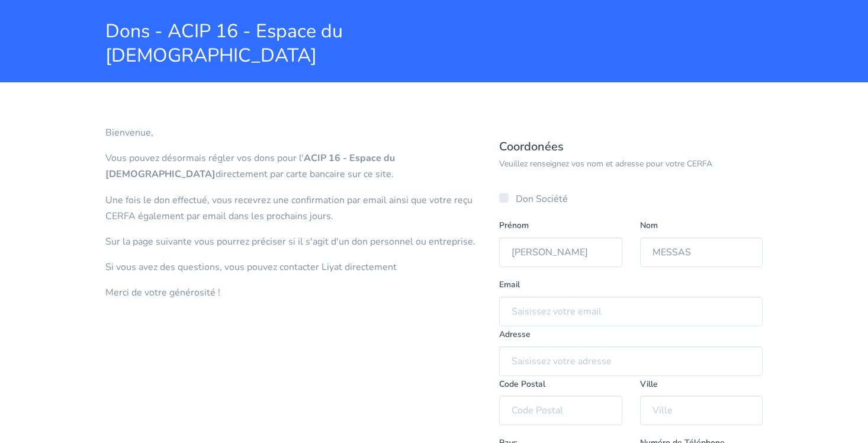 The image size is (868, 443). Describe the element at coordinates (631, 361) in the screenshot. I see `input: Saisissez votre adresse` at that location.